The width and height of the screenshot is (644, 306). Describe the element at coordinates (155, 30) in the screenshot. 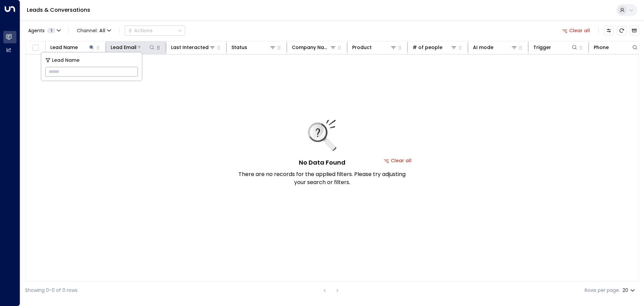

I see `button: Actions` at that location.